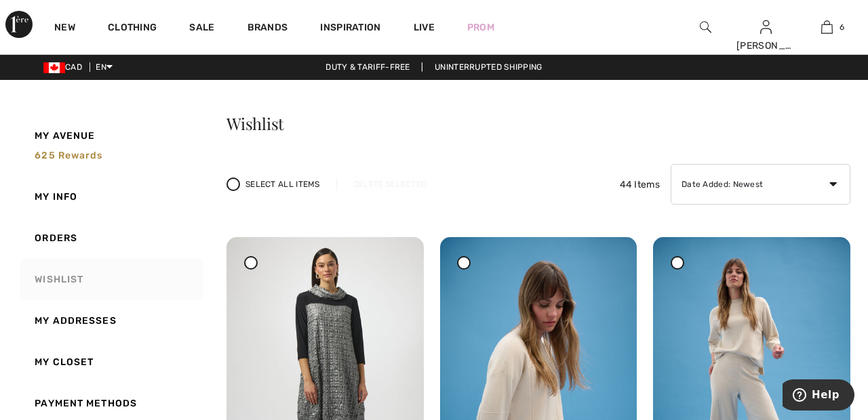 Image resolution: width=868 pixels, height=420 pixels. I want to click on a: 1ère Avenue, so click(19, 25).